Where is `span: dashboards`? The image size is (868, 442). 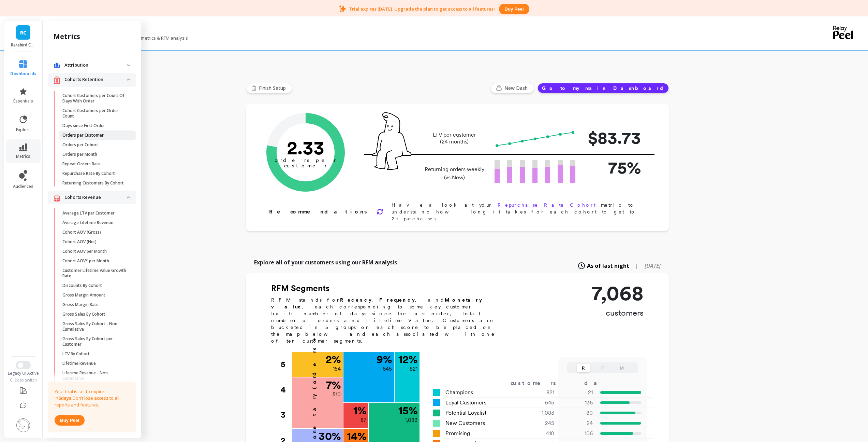
span: dashboards is located at coordinates (23, 74).